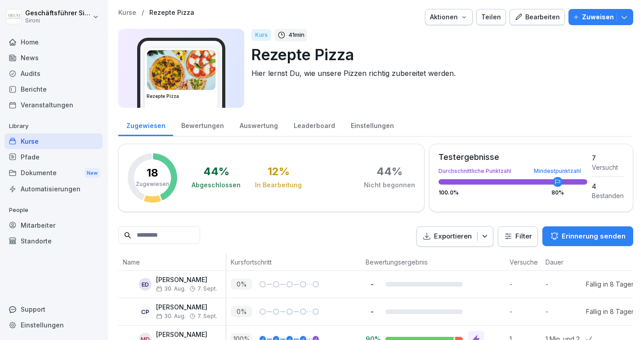 The height and width of the screenshot is (340, 644). I want to click on div: 4, so click(608, 186).